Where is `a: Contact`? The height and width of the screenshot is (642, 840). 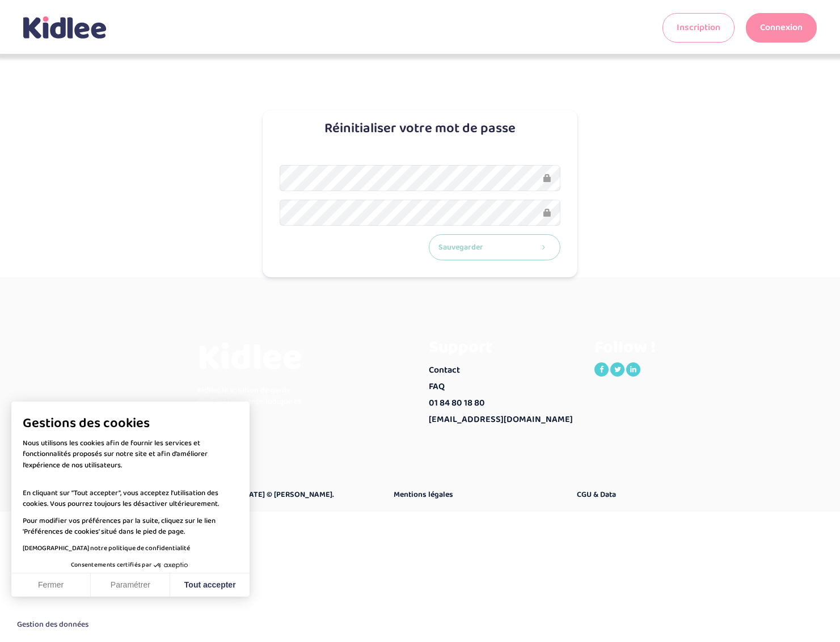 a: Contact is located at coordinates (503, 371).